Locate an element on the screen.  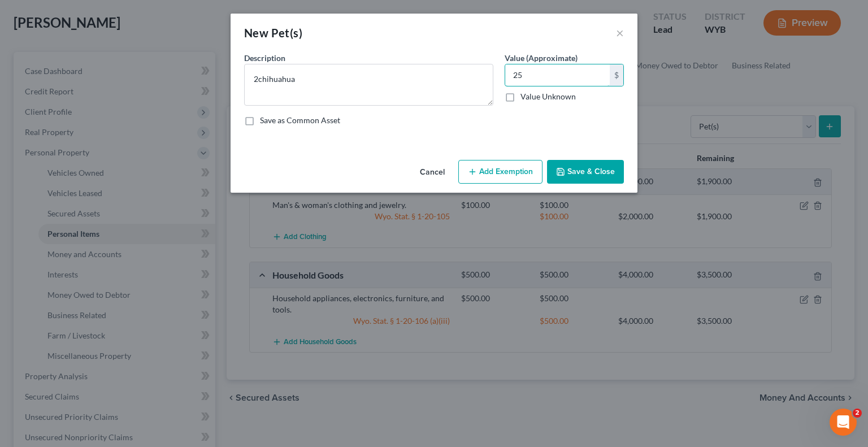
span: 2 is located at coordinates (857, 413).